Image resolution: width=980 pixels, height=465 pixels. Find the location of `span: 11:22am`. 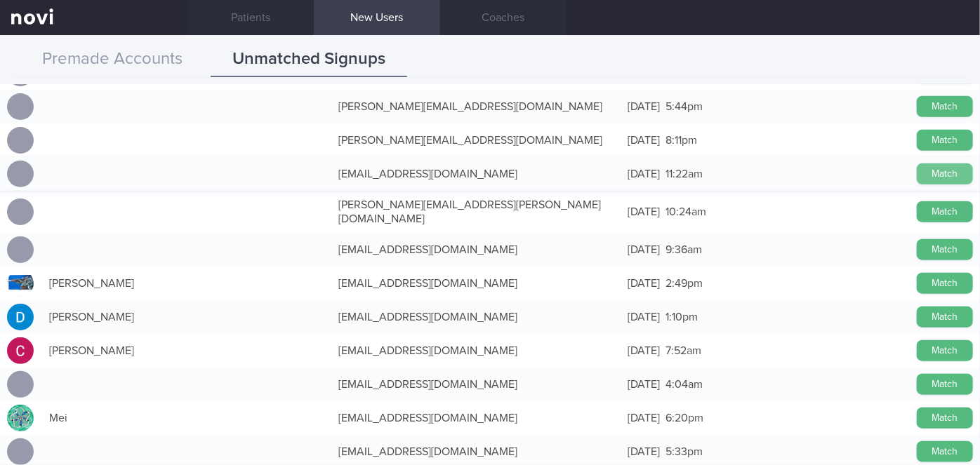

span: 11:22am is located at coordinates (684, 174).